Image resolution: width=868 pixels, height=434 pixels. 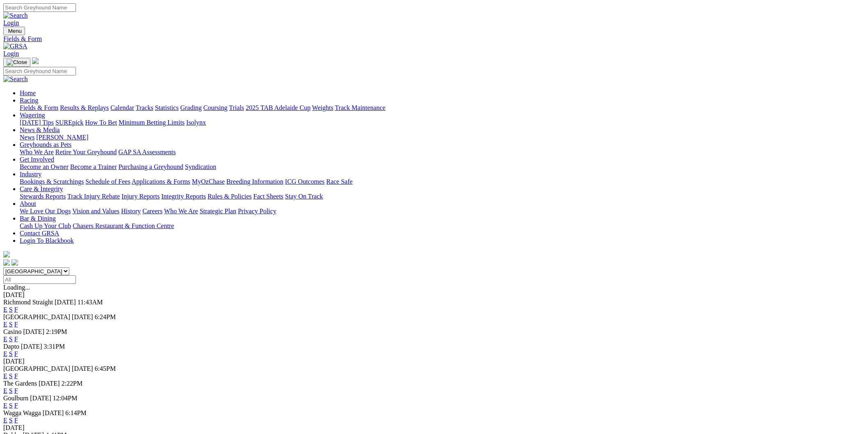 What do you see at coordinates (39, 71) in the screenshot?
I see `input: Search` at bounding box center [39, 71].